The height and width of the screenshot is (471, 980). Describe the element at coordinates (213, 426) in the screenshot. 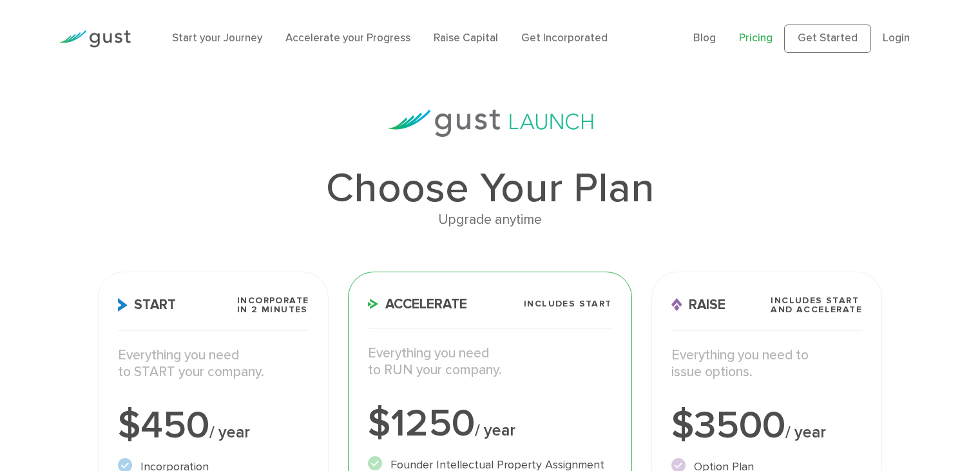

I see `div: $450` at that location.